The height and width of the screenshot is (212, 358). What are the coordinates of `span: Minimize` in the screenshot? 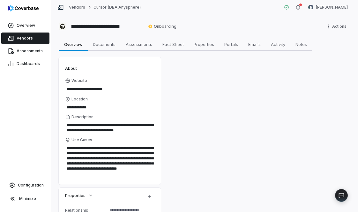 It's located at (27, 199).